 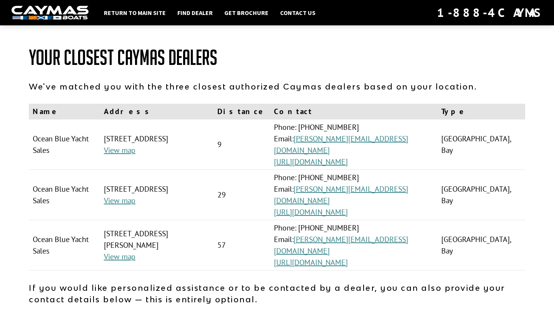 I want to click on h1: Your Closest Caymas Dealers, so click(x=277, y=58).